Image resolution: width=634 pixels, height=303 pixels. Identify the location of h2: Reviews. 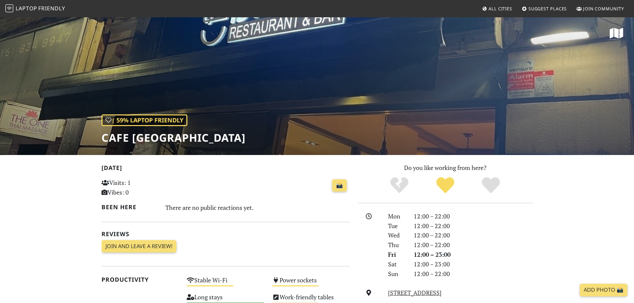
(226, 234).